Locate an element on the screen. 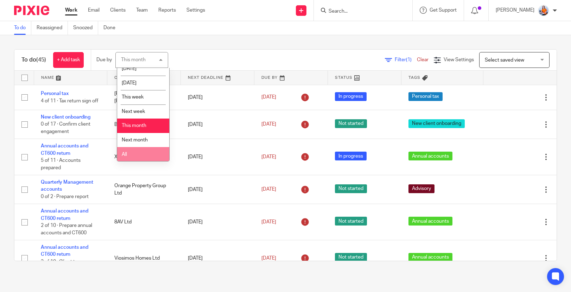  a: Quarterly Management accounts is located at coordinates (67, 186).